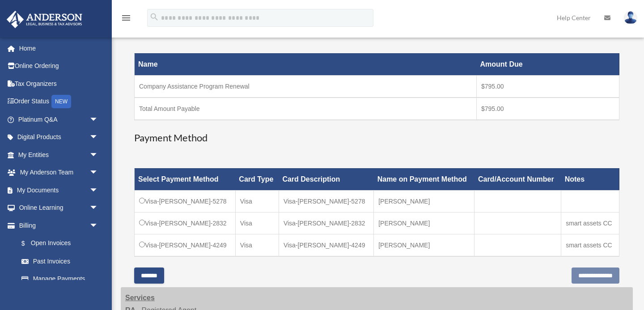 Image resolution: width=644 pixels, height=310 pixels. What do you see at coordinates (590, 179) in the screenshot?
I see `th: Notes` at bounding box center [590, 179].